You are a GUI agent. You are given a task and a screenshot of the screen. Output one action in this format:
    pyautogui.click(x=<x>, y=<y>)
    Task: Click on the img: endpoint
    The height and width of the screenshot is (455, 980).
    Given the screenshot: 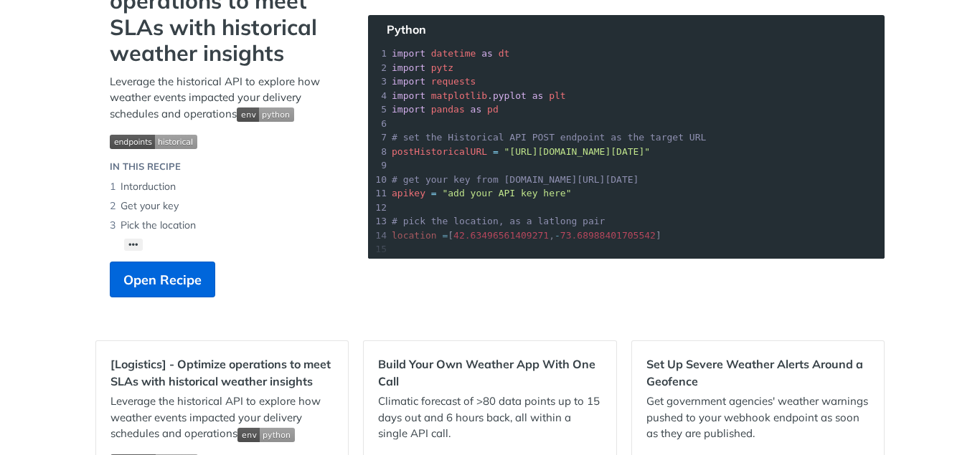 What is the action you would take?
    pyautogui.click(x=154, y=142)
    